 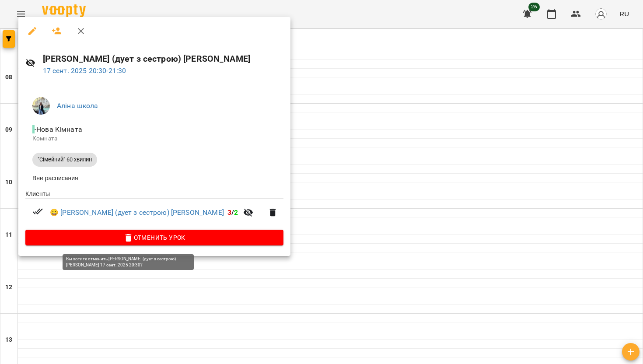 I want to click on span: 2, so click(x=236, y=212).